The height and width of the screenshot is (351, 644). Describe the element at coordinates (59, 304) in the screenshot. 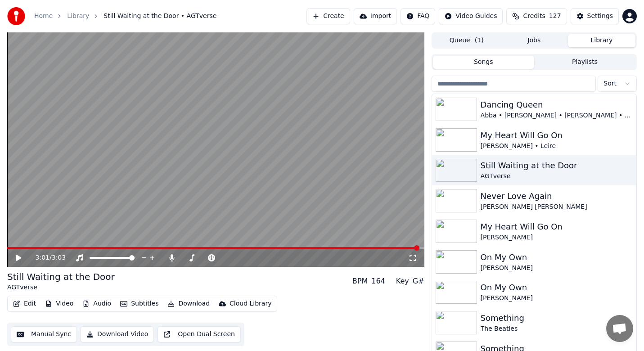

I see `button: Video` at that location.